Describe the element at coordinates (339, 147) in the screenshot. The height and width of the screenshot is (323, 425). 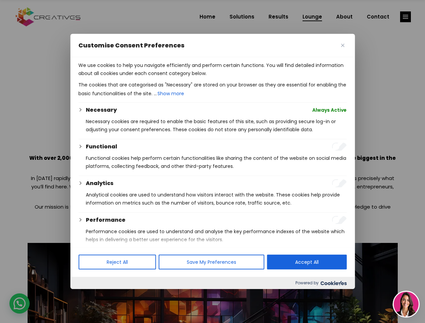
I see `input: Enable Functional` at that location.